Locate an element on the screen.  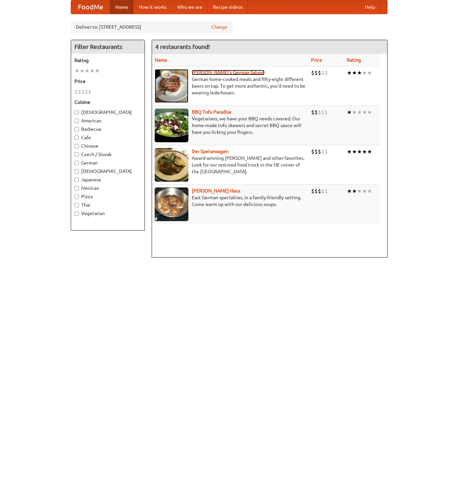
input: Japanese is located at coordinates (77, 180).